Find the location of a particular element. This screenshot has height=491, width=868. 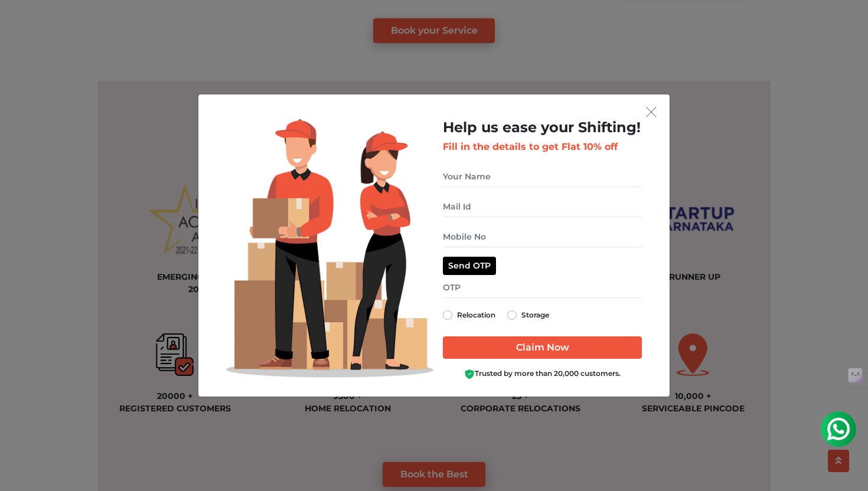

button: Send OTP is located at coordinates (469, 265).